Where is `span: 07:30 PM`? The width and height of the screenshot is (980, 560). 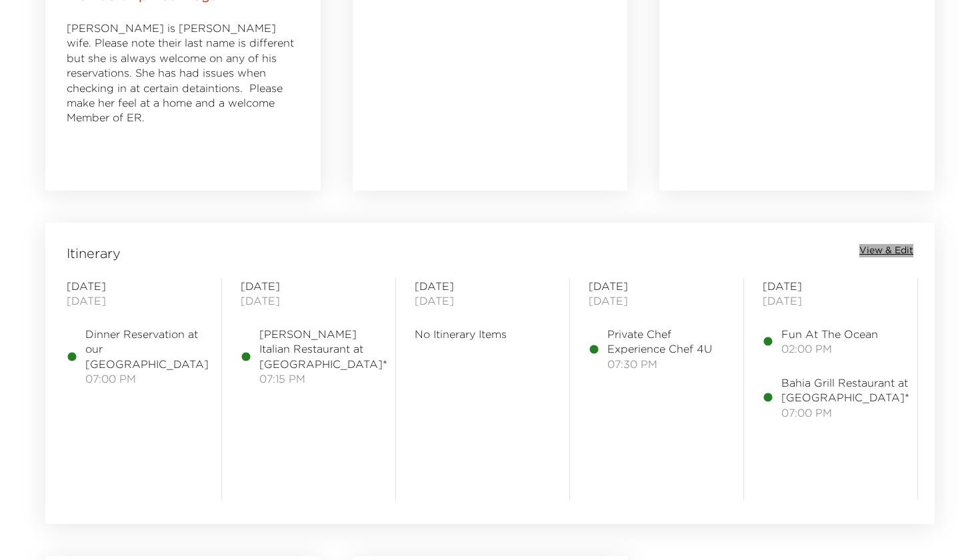 span: 07:30 PM is located at coordinates (667, 364).